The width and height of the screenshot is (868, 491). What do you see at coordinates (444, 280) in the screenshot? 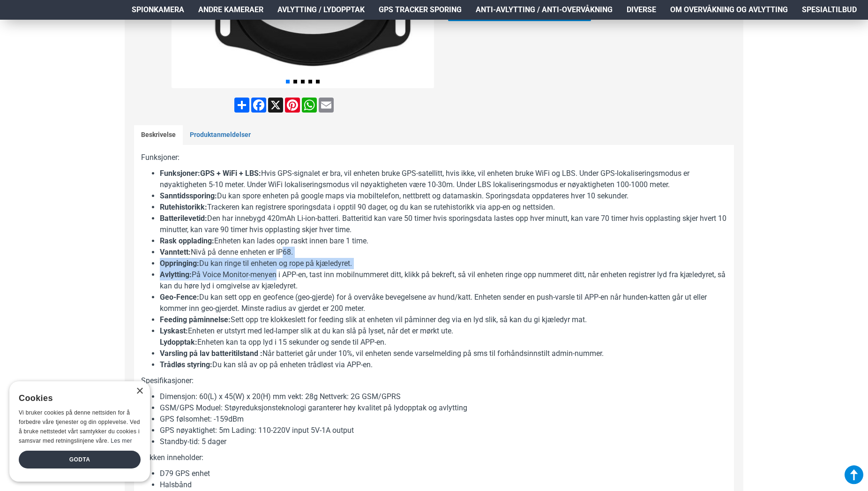
I see `li: På Voice Monitor-menyen i APP-en, tast inn mobilnummeret ditt, klikk på bekreft, så vil enheten r...` at bounding box center [444, 280].